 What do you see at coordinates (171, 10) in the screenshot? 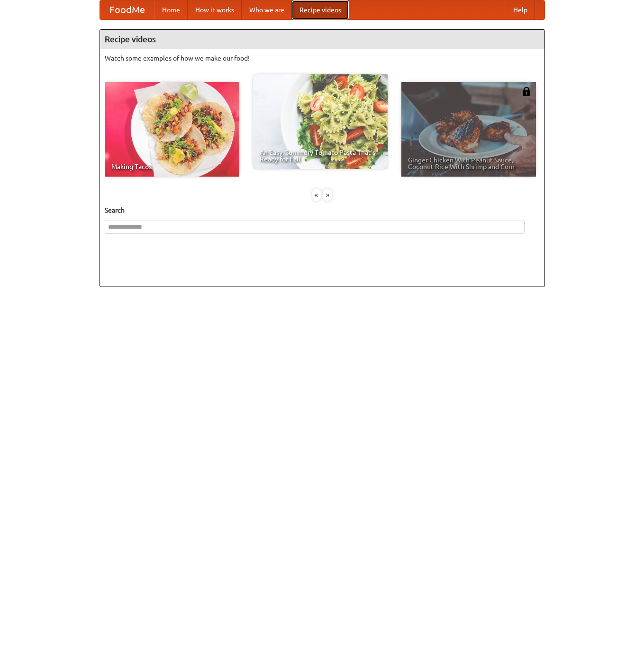
I see `a: Home` at bounding box center [171, 10].